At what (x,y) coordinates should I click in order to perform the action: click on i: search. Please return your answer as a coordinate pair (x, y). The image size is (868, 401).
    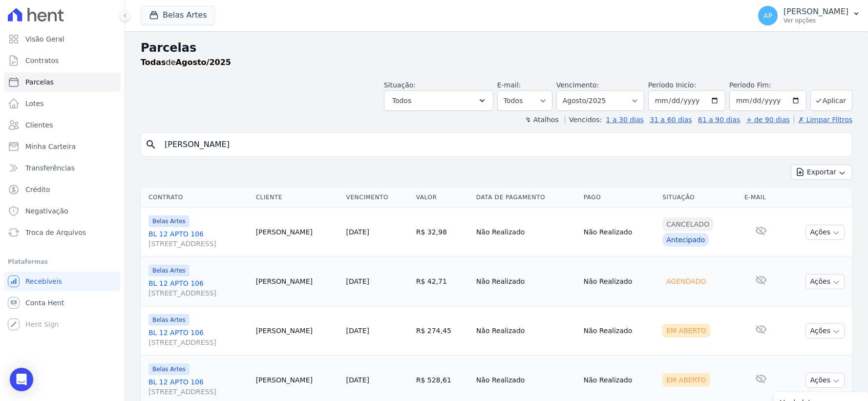
    Looking at the image, I should click on (151, 145).